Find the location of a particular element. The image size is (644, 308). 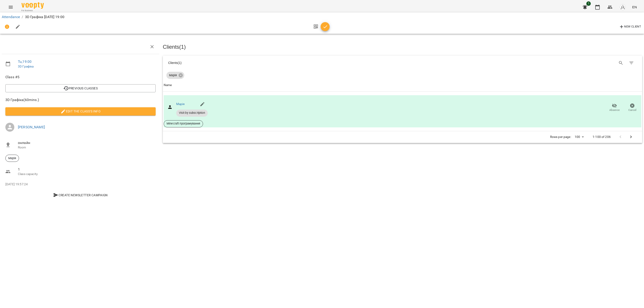

span: EN is located at coordinates (634, 7).